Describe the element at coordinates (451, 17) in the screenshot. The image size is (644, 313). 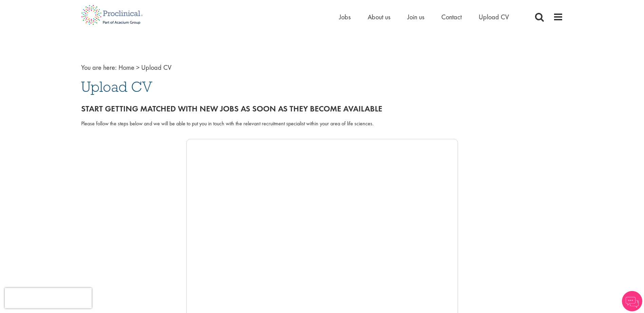
I see `a: Contact` at that location.